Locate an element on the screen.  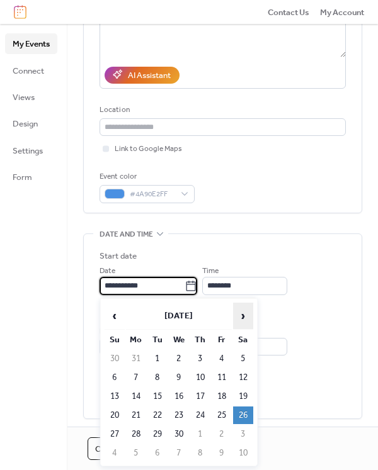
td: 17 is located at coordinates (200, 396).